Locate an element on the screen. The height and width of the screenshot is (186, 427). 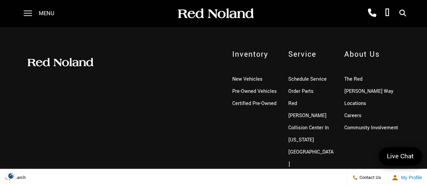
span: About Us is located at coordinates (372, 54).